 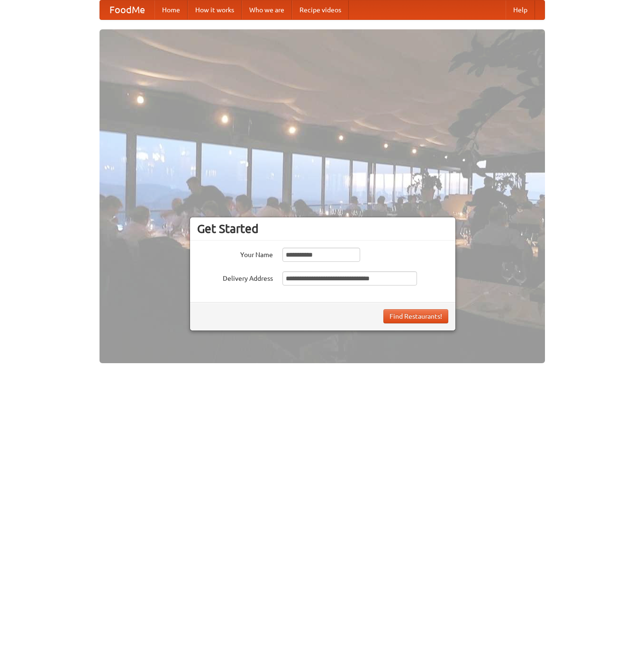 What do you see at coordinates (235, 277) in the screenshot?
I see `label: Delivery Address` at bounding box center [235, 277].